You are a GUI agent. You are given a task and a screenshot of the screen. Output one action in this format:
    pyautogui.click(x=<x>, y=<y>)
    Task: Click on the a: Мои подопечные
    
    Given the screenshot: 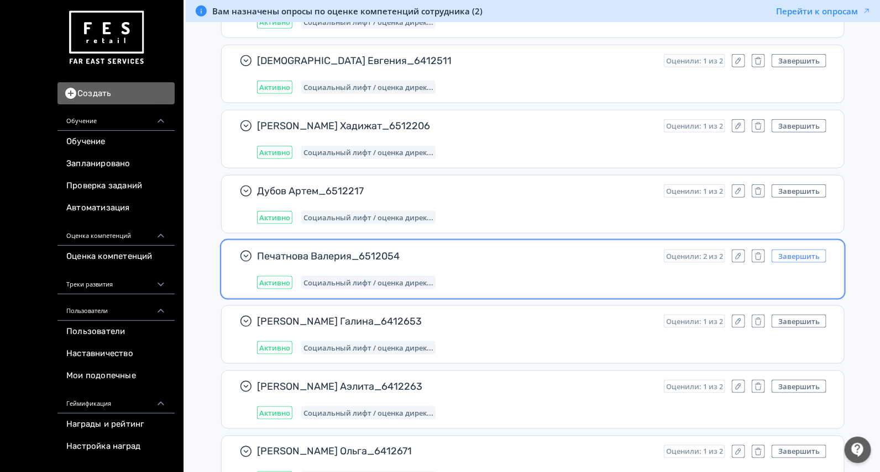 What is the action you would take?
    pyautogui.click(x=116, y=376)
    